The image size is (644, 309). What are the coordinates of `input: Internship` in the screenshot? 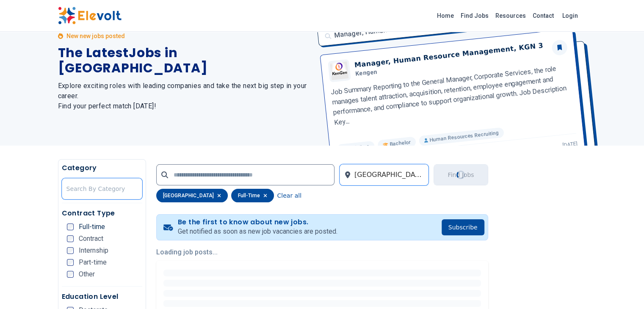 It's located at (70, 251).